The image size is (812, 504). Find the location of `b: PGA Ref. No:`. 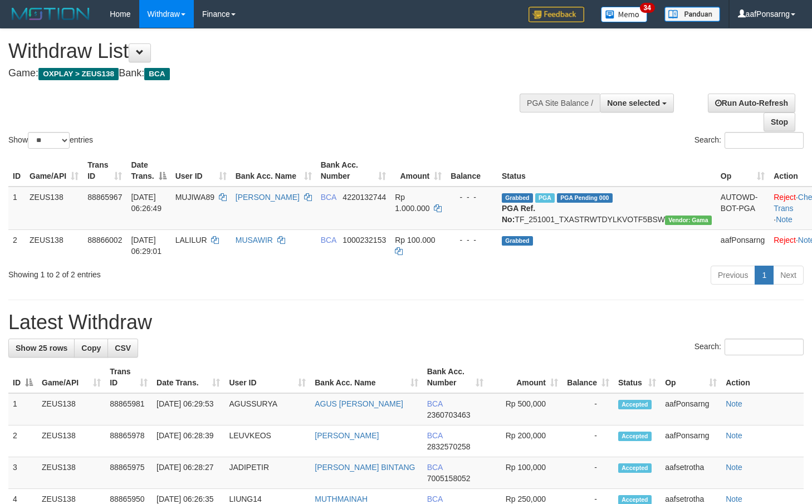

b: PGA Ref. No: is located at coordinates (519, 214).